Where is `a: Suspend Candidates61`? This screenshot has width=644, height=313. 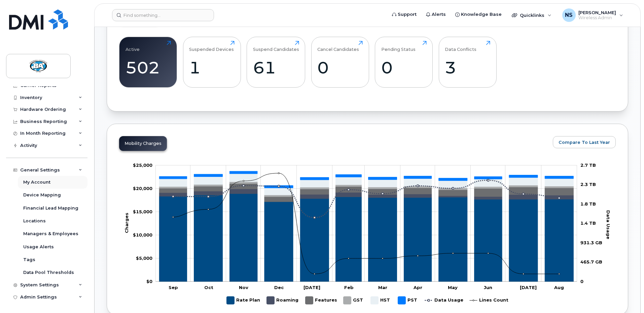 a: Suspend Candidates61 is located at coordinates (276, 62).